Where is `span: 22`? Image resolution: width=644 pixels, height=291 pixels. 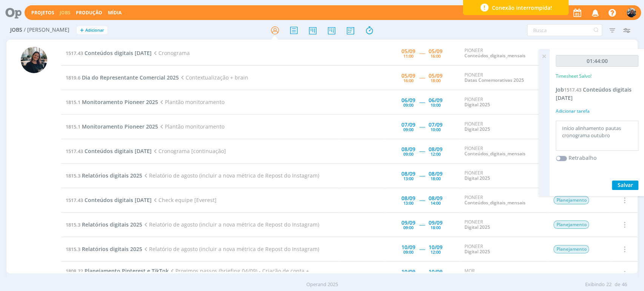
span: 22 is located at coordinates (609, 285).